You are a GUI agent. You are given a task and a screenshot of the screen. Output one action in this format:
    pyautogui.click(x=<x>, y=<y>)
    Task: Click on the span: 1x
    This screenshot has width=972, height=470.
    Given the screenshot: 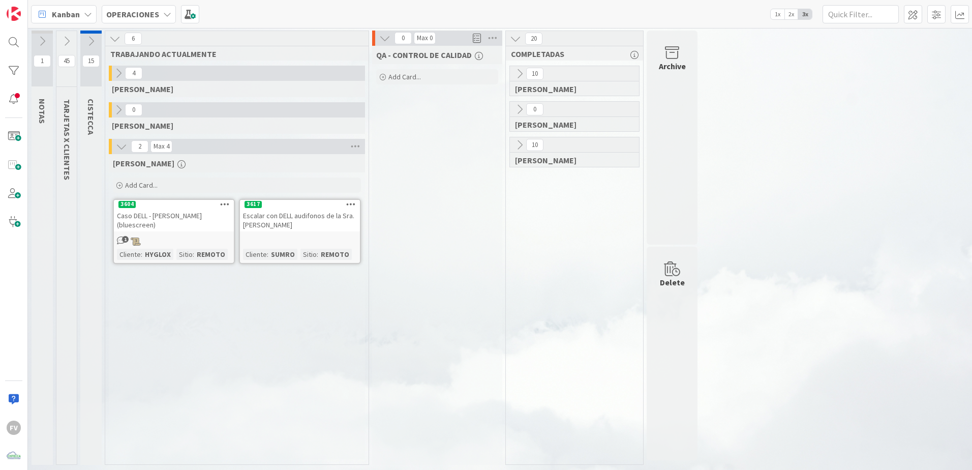 What is the action you would take?
    pyautogui.click(x=777, y=14)
    